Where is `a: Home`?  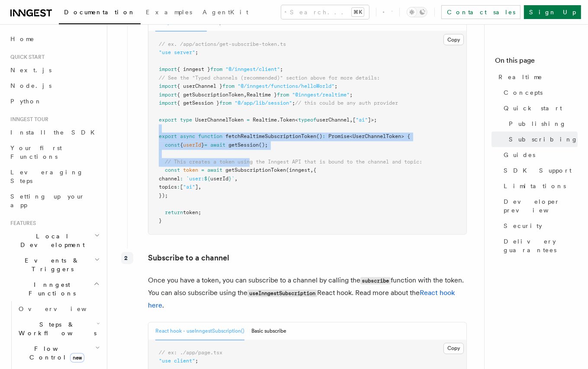
a: Home is located at coordinates (54, 39).